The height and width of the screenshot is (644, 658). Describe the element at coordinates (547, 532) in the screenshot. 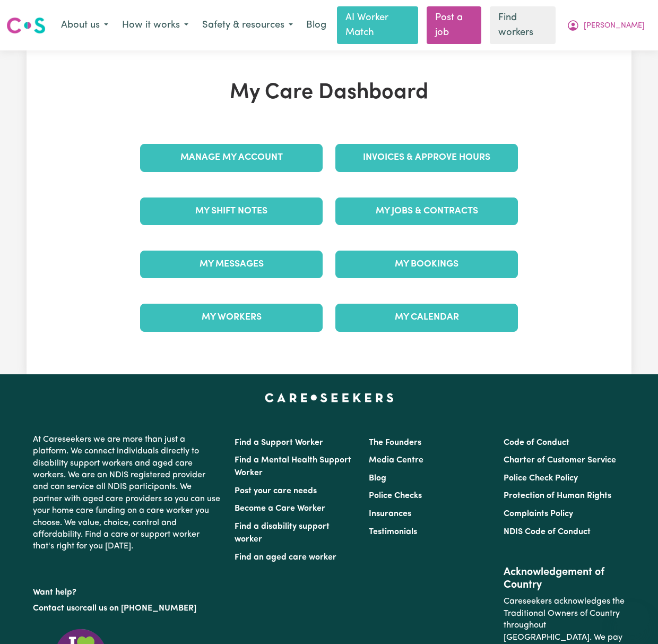

I see `a: NDIS Code of Conduct` at that location.